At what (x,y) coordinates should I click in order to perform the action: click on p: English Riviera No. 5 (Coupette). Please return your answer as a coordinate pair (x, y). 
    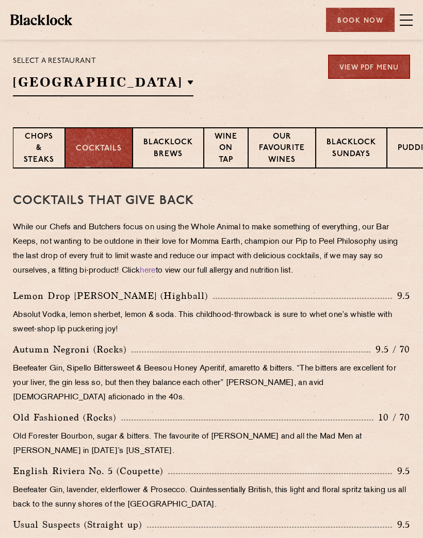
    Looking at the image, I should click on (90, 471).